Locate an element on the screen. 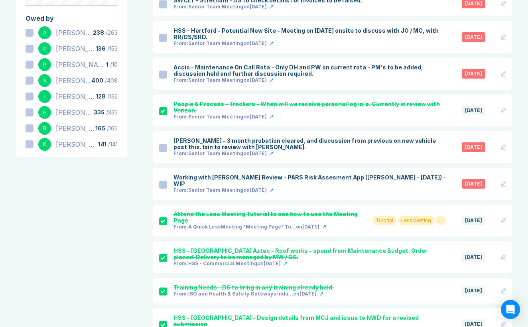 The height and width of the screenshot is (327, 528). div: / 132 is located at coordinates (106, 96).